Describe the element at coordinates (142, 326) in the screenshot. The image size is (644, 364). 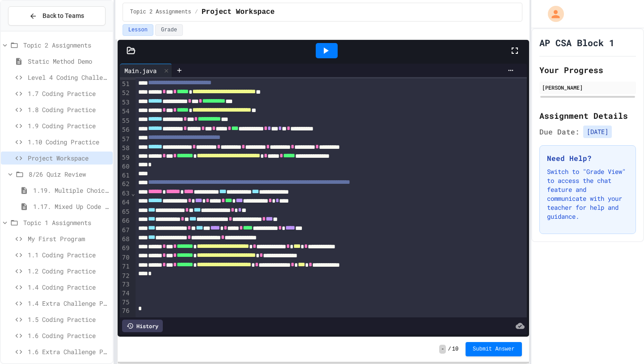
I see `div: History` at that location.